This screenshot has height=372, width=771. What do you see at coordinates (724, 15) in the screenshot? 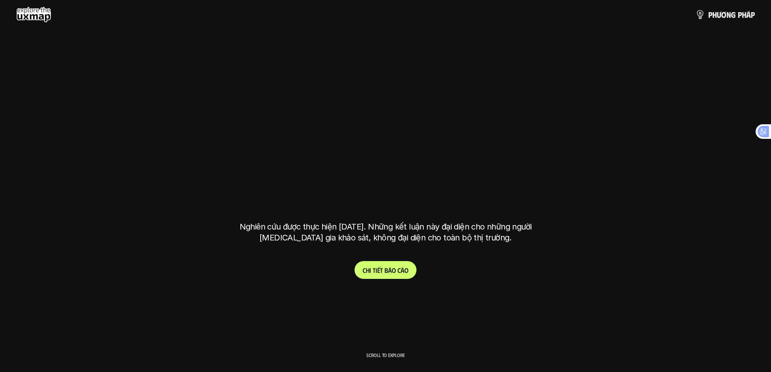
I see `span: ơ` at bounding box center [724, 15].